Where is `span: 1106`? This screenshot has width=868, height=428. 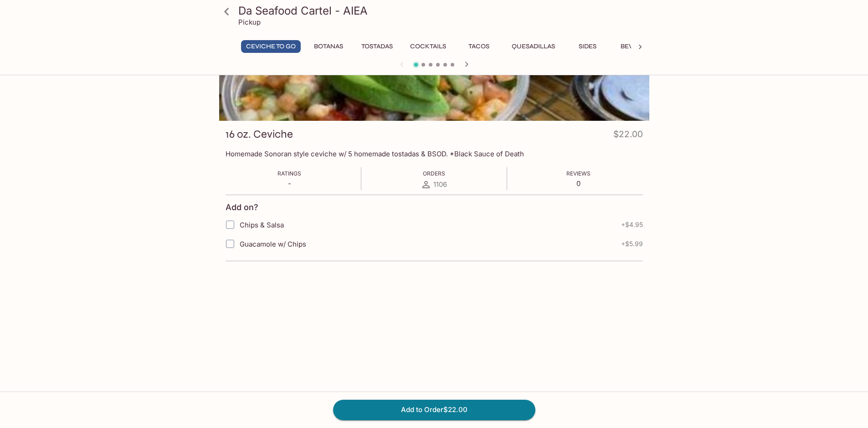
span: 1106 is located at coordinates (441, 184).